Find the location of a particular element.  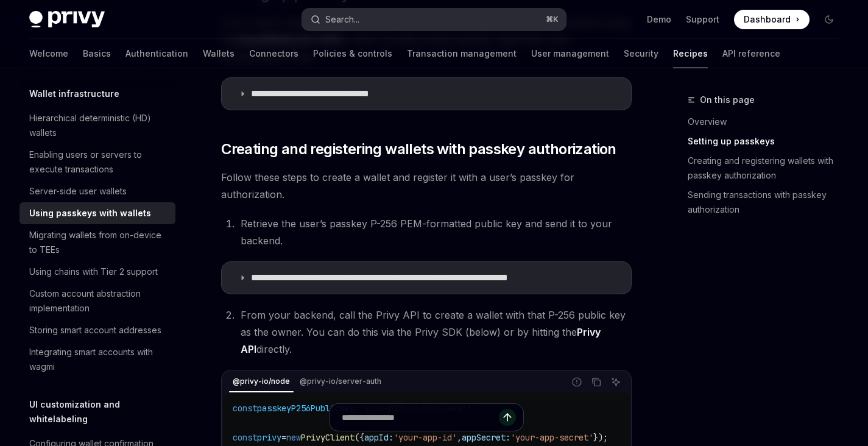

a: Security is located at coordinates (641, 54).